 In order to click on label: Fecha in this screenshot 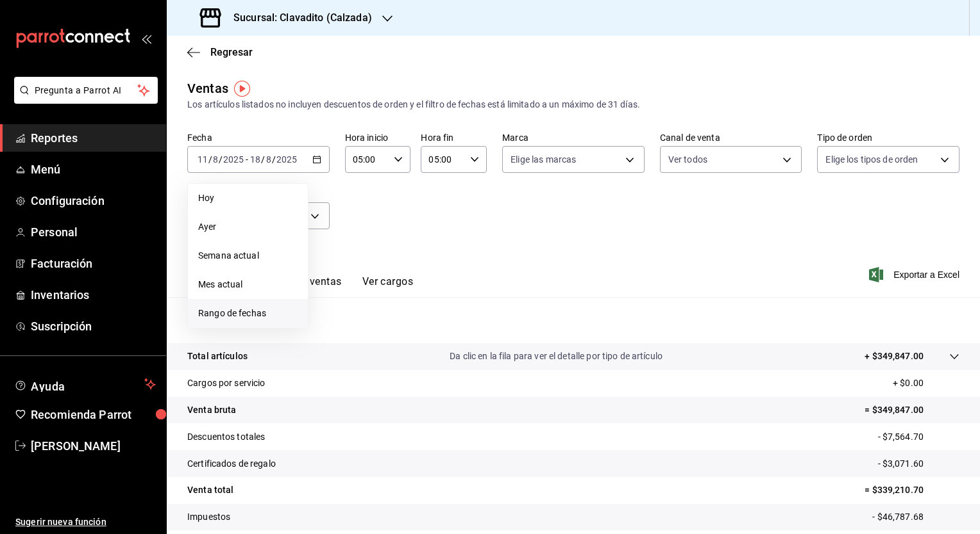, I will do `click(259, 137)`.